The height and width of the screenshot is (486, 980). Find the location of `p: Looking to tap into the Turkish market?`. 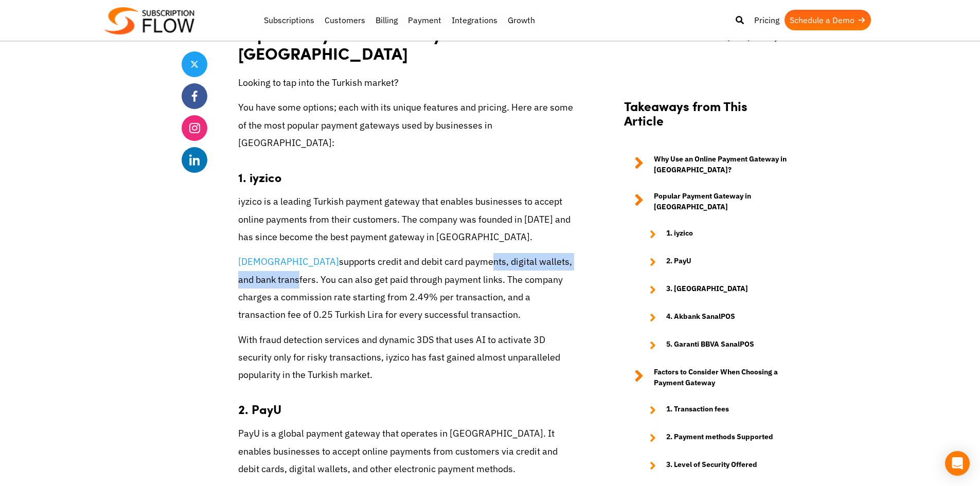

p: Looking to tap into the Turkish market? is located at coordinates (408, 83).